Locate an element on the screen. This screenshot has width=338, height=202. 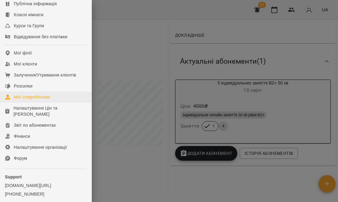
div: Розсилки is located at coordinates (23, 86).